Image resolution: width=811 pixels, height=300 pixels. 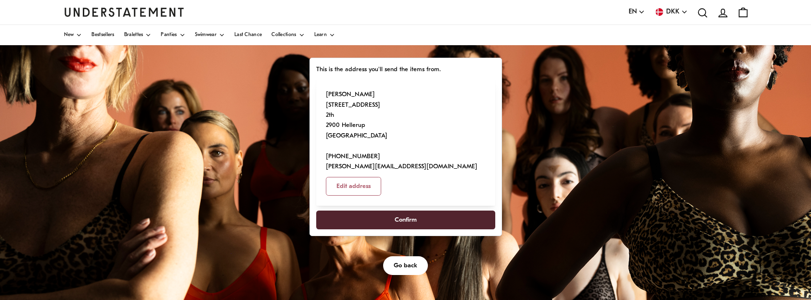 I want to click on a: Swimwear, so click(x=210, y=35).